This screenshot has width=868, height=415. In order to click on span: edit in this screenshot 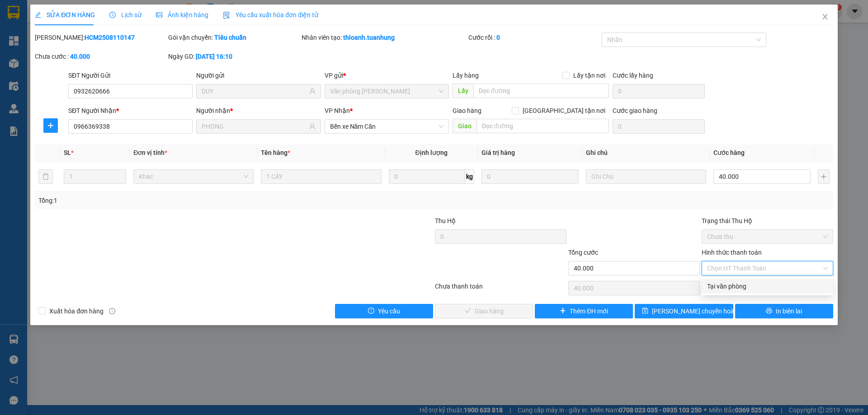, I will do `click(38, 15)`.